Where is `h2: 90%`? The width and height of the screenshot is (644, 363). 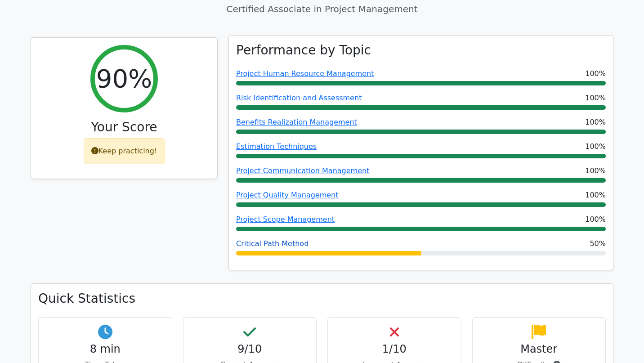
h2: 90% is located at coordinates (124, 78).